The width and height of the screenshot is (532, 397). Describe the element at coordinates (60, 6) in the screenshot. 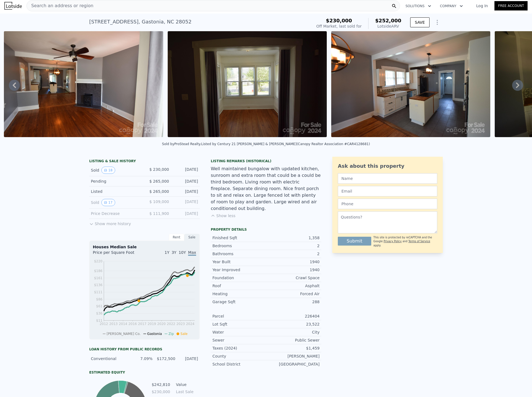

I see `span: Search an address or region` at that location.